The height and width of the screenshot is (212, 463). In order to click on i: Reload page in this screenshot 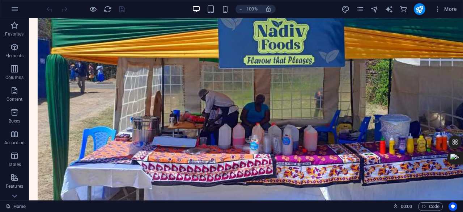, I will do `click(107, 9)`.